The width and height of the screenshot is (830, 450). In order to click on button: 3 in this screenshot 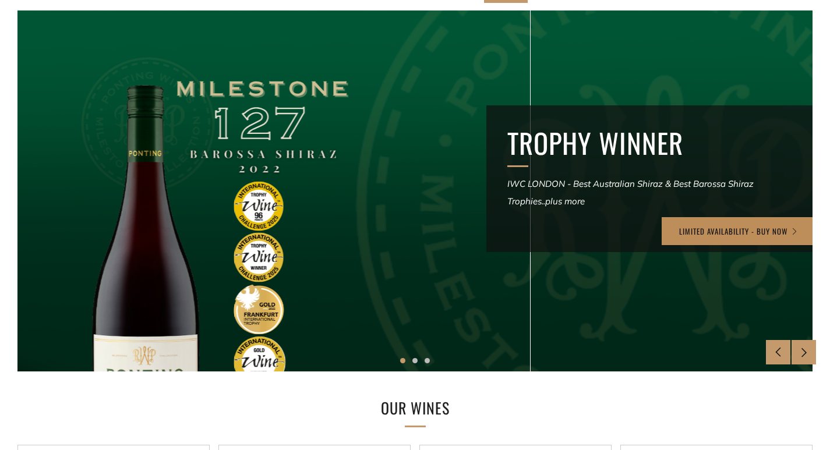, I will do `click(427, 361)`.